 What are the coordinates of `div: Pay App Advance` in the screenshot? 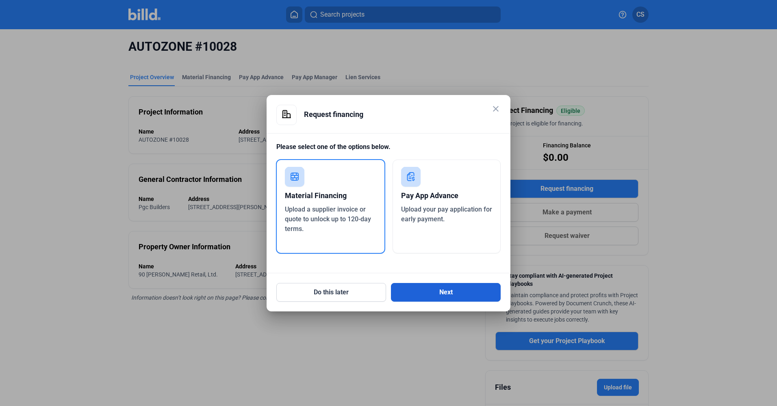 It's located at (447, 196).